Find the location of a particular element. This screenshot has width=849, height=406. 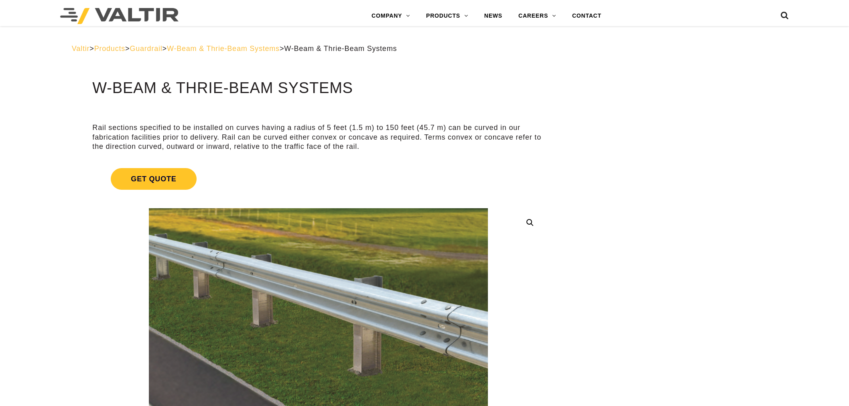

span: Guardrail is located at coordinates (146, 49).